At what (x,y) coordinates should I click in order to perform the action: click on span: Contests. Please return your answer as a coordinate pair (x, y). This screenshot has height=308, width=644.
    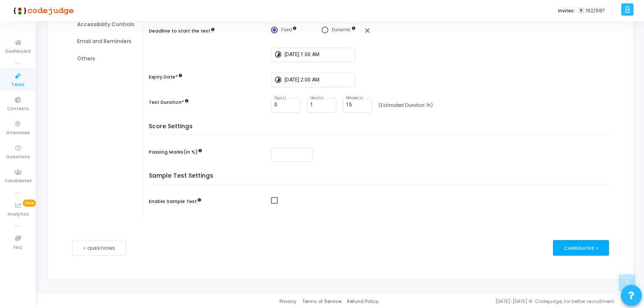
    Looking at the image, I should click on (18, 109).